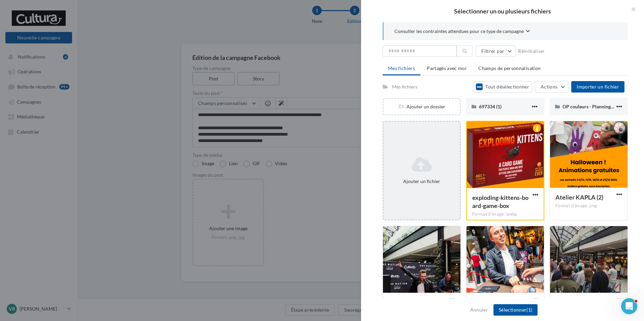  Describe the element at coordinates (422, 182) in the screenshot. I see `div: Ajouter un fichier` at that location.